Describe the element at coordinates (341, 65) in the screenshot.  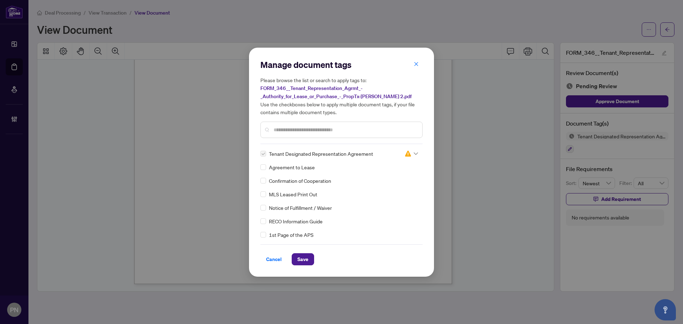
I see `h2: Manage document tags` at that location.